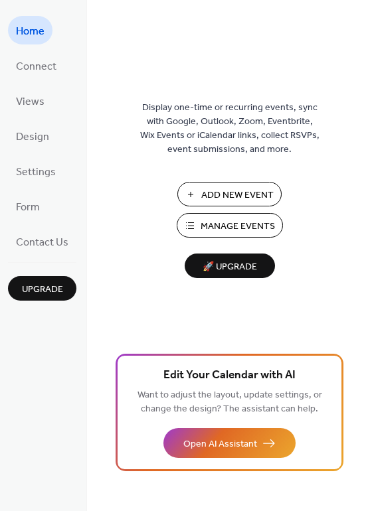  I want to click on a: Connect, so click(36, 65).